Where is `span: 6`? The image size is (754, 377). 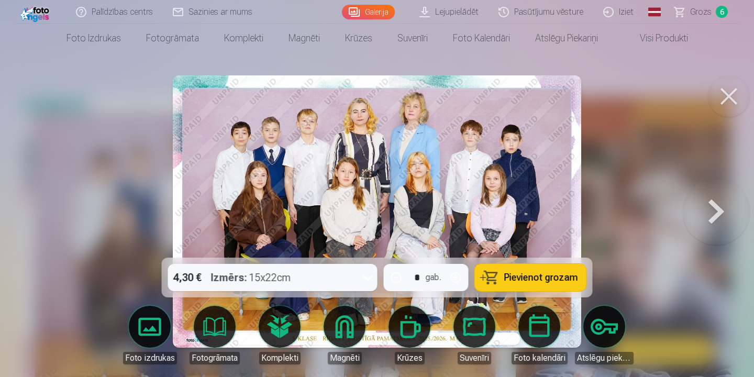 span: 6 is located at coordinates (721, 12).